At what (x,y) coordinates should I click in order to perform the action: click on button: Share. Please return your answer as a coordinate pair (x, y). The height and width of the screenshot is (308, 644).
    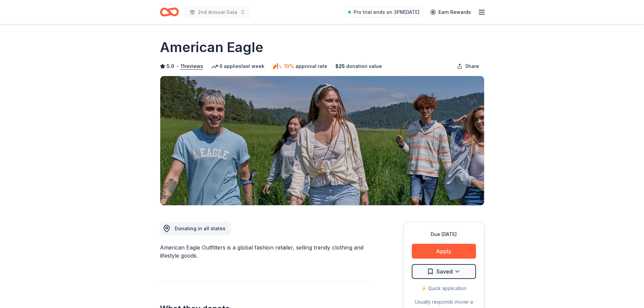
    Looking at the image, I should click on (468, 66).